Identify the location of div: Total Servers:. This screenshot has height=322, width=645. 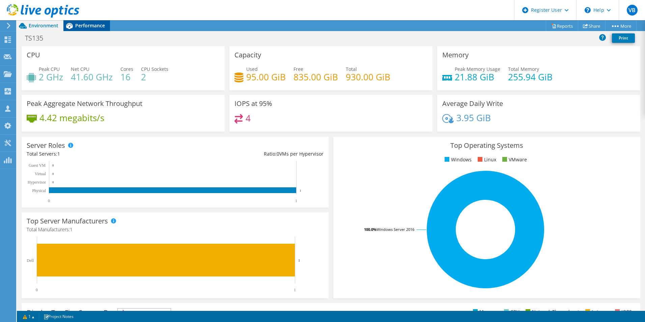
(101, 154).